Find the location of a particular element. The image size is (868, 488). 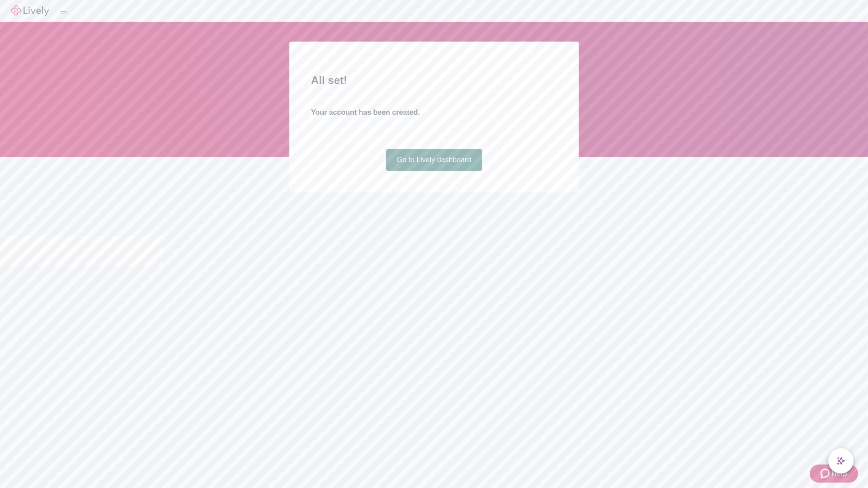

button: Zendesk support iconHelp is located at coordinates (834, 474).